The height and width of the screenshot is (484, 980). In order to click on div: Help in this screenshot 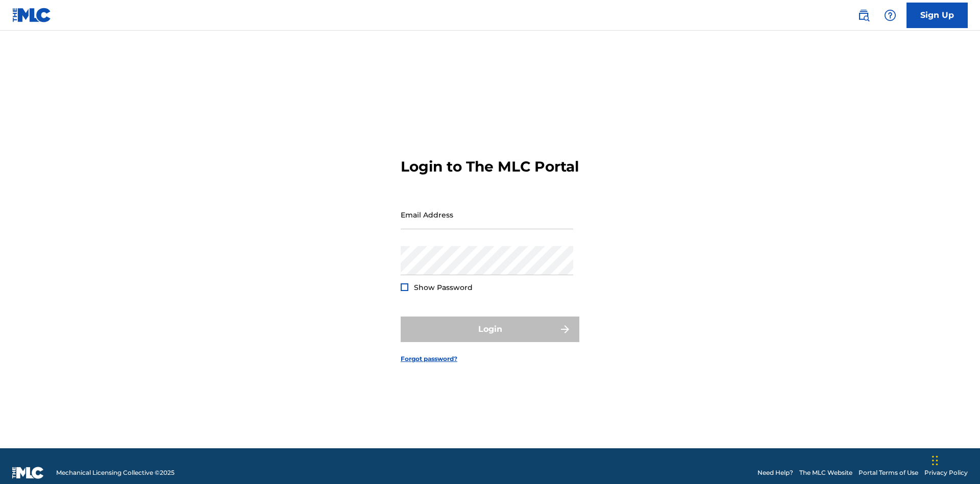, I will do `click(890, 15)`.